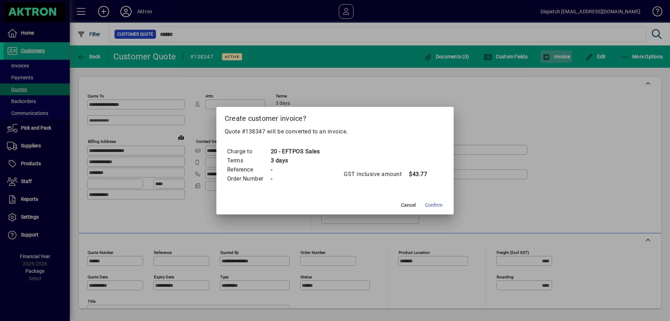 This screenshot has height=321, width=670. Describe the element at coordinates (408, 205) in the screenshot. I see `span: Cancel` at that location.